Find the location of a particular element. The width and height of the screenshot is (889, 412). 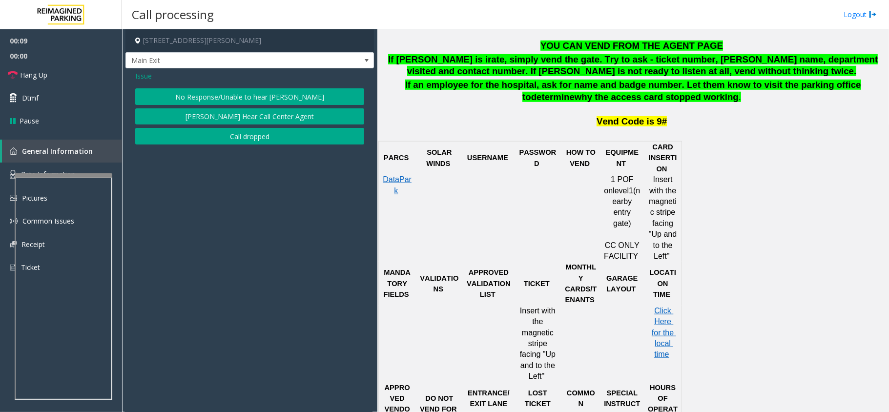

span: (nearby entry gate) is located at coordinates (626, 207).